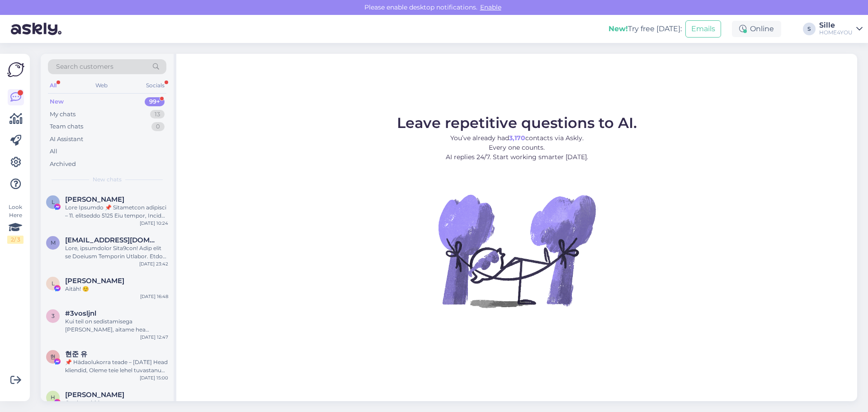  What do you see at coordinates (63, 164) in the screenshot?
I see `div: Archived` at bounding box center [63, 164].